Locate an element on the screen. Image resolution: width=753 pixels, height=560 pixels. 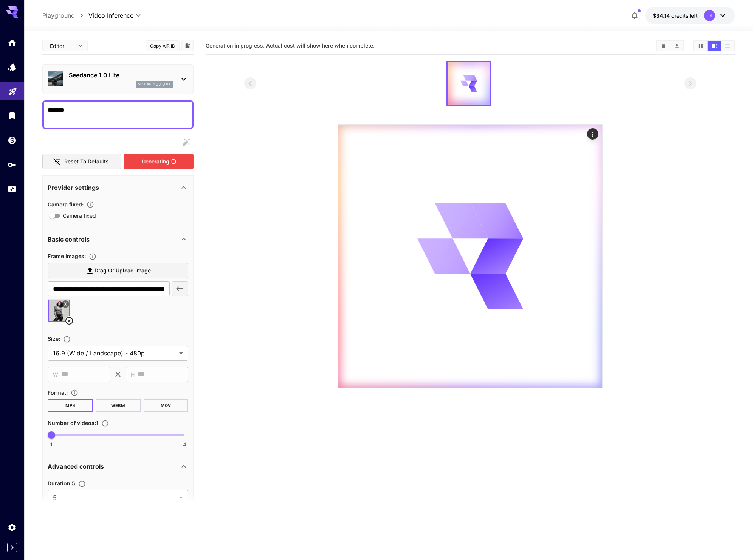
label: Drag or upload image is located at coordinates (118, 271).